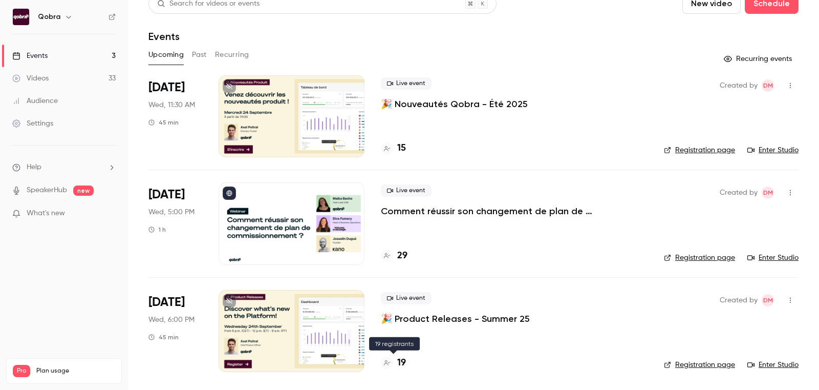 The image size is (819, 390). I want to click on button: Past, so click(199, 55).